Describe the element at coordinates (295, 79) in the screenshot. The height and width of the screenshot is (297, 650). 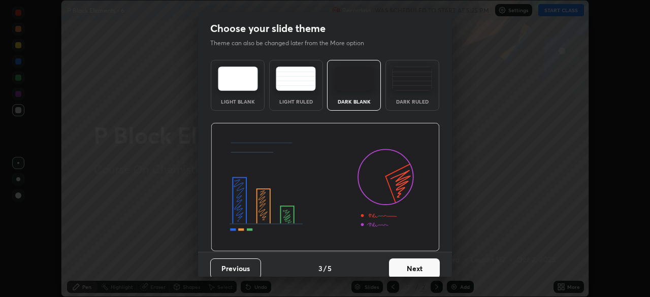
I see `img: lightRuledTheme.5fabf969.svg` at that location.